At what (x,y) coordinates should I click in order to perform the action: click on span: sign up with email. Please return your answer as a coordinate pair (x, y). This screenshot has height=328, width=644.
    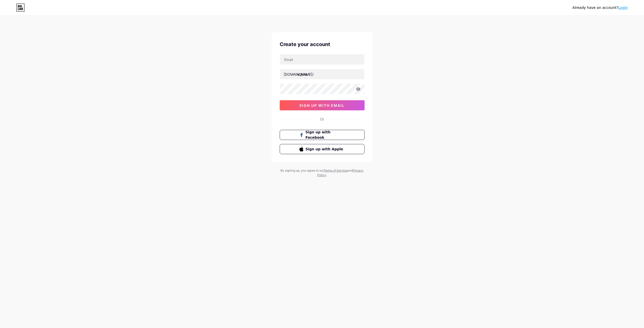
    Looking at the image, I should click on (322, 105).